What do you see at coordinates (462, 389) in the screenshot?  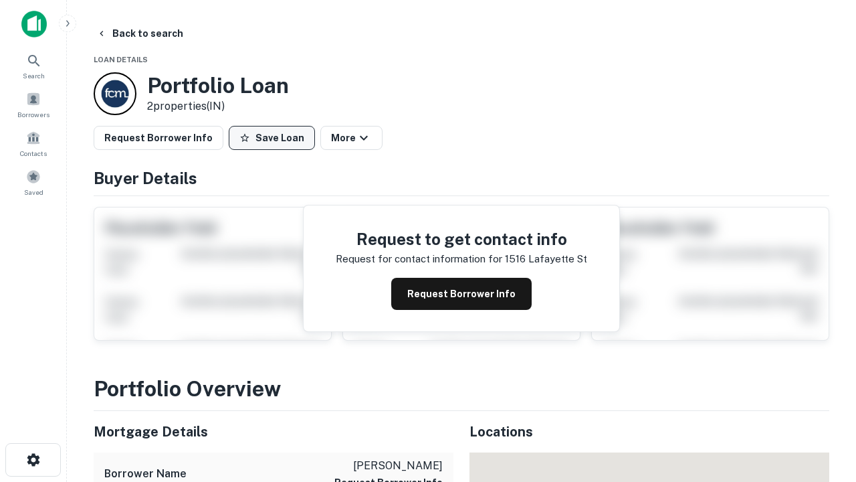 I see `h3: Portfolio Overview` at bounding box center [462, 389].